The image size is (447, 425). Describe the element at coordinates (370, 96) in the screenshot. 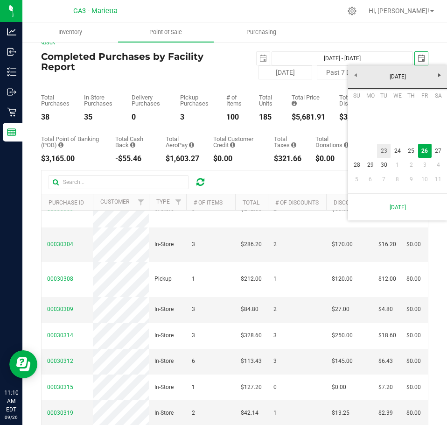

I see `th: Monday` at that location.